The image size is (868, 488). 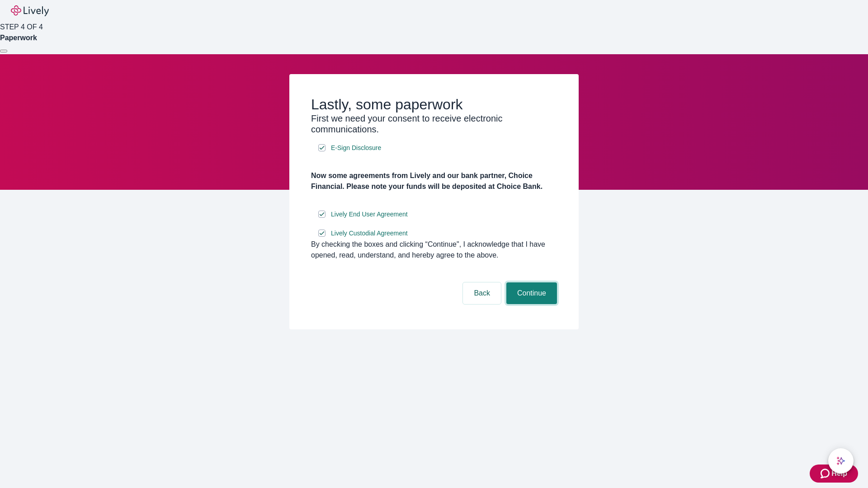 I want to click on svg: Zendesk support icon, so click(x=826, y=474).